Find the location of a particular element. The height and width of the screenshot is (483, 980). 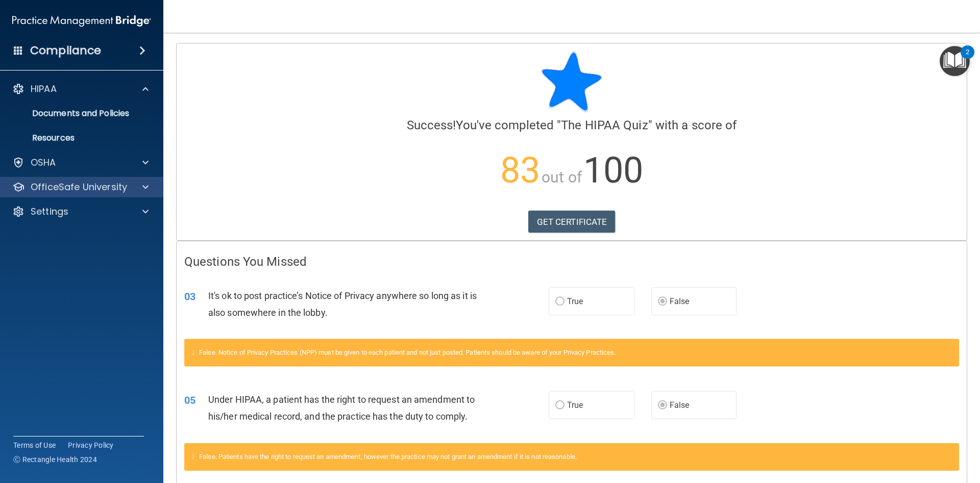

span: 83 is located at coordinates (520, 170).